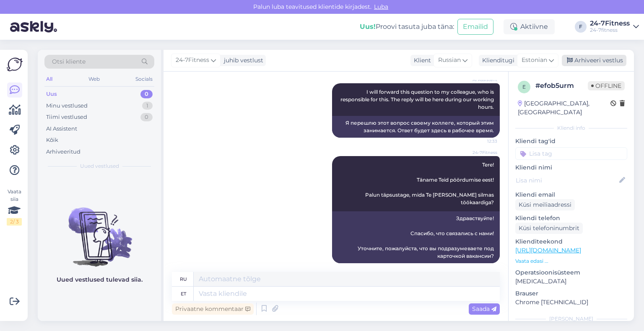  I want to click on p: Klienditeekond, so click(571, 241).